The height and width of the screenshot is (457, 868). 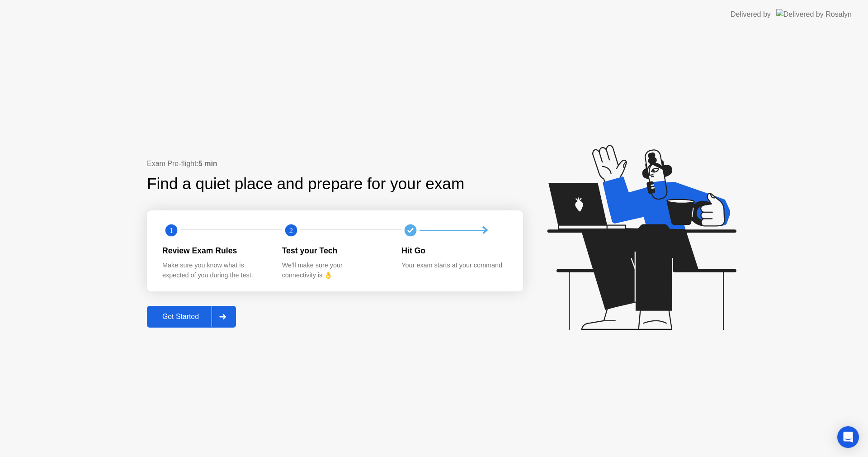 I want to click on div: Make sure you know what is expected of you during the test., so click(x=215, y=270).